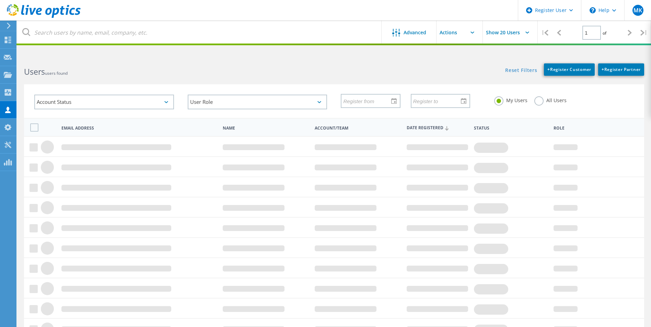  Describe the element at coordinates (593, 128) in the screenshot. I see `span: Role` at that location.